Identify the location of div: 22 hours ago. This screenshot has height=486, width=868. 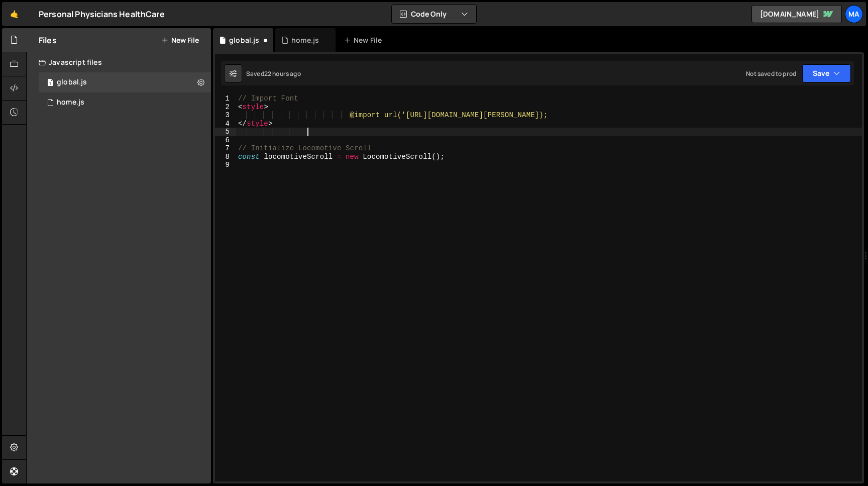
(282, 73).